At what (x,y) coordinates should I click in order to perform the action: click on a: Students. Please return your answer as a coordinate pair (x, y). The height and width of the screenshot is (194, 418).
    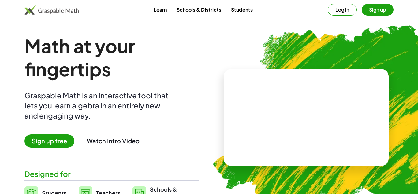
    Looking at the image, I should click on (242, 9).